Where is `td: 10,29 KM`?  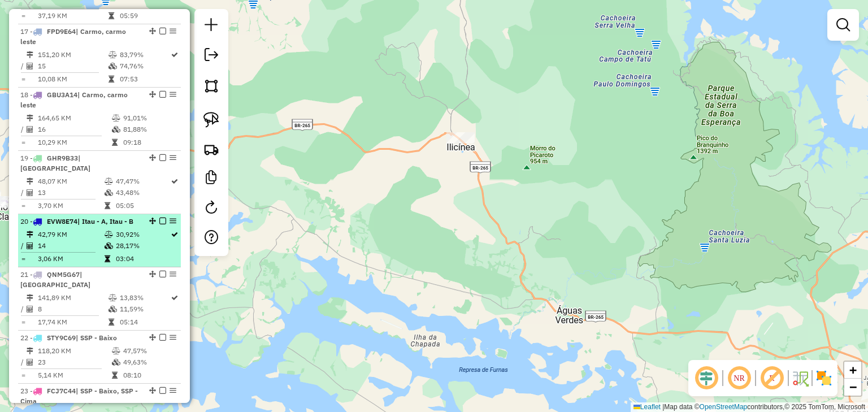
td: 10,29 KM is located at coordinates (74, 142).